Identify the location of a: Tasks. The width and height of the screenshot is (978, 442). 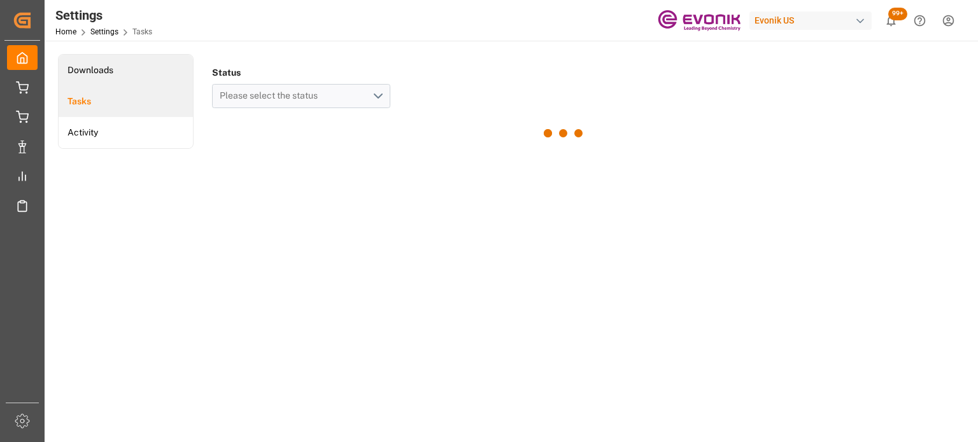
(125, 101).